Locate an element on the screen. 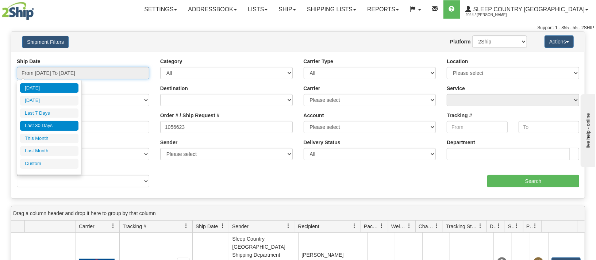 Image resolution: width=596 pixels, height=260 pixels. label: Destination is located at coordinates (174, 88).